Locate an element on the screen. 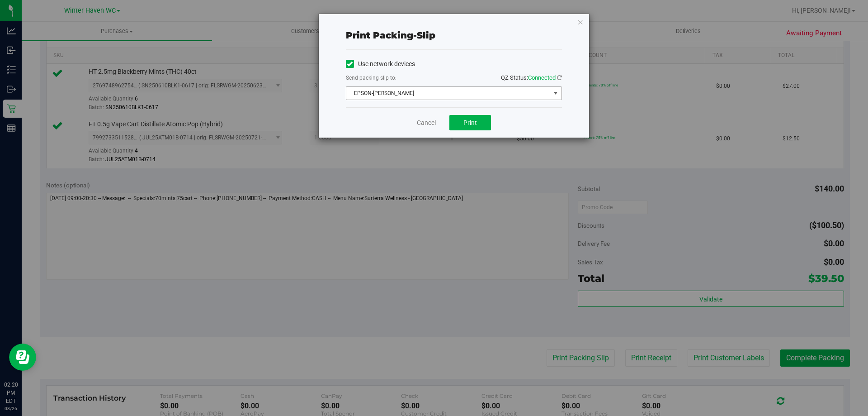 The image size is (868, 416). span: Connected is located at coordinates (541, 78).